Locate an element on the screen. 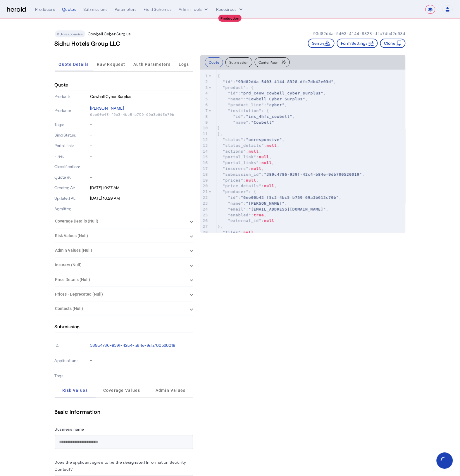  h4: Submission is located at coordinates (67, 327).